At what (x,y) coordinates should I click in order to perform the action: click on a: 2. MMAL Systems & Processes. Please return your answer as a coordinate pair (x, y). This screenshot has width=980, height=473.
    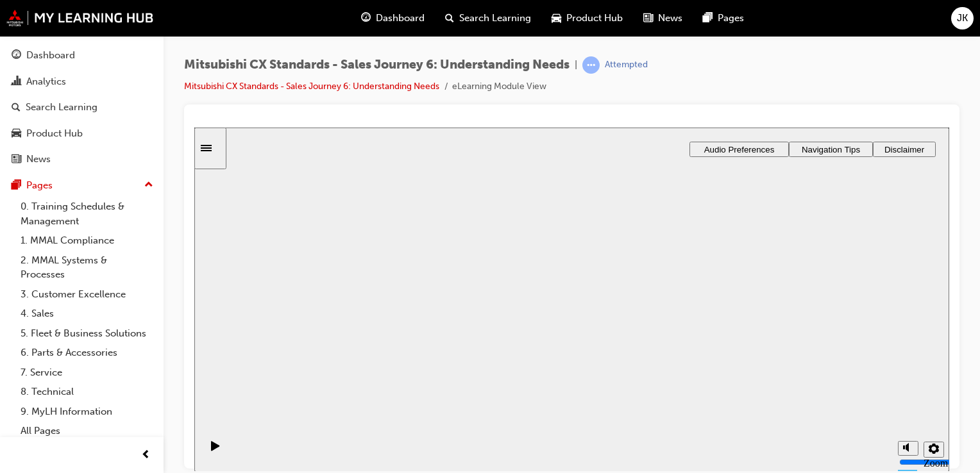
    Looking at the image, I should click on (86, 267).